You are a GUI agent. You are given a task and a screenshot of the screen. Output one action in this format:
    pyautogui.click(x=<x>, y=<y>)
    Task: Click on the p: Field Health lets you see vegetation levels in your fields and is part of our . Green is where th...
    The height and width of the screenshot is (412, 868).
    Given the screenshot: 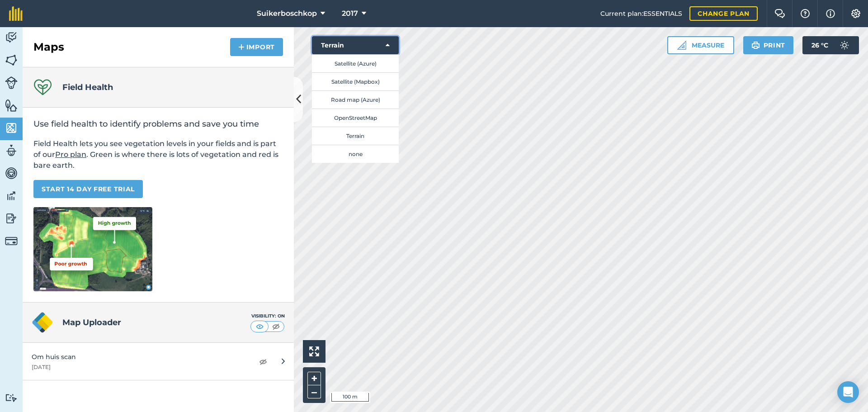 What is the action you would take?
    pyautogui.click(x=158, y=155)
    